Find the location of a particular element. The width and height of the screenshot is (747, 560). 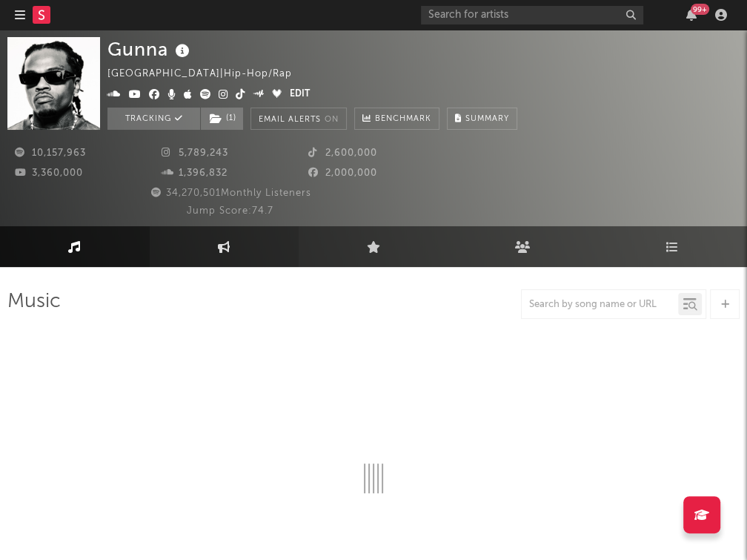

button: Tracking is located at coordinates (153, 119).